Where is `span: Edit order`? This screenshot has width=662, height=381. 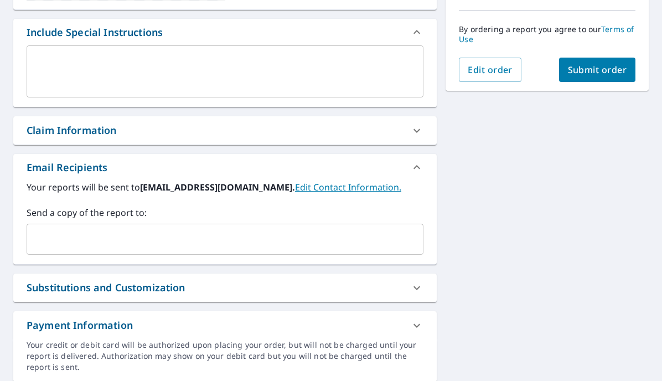
span: Edit order is located at coordinates (490, 70).